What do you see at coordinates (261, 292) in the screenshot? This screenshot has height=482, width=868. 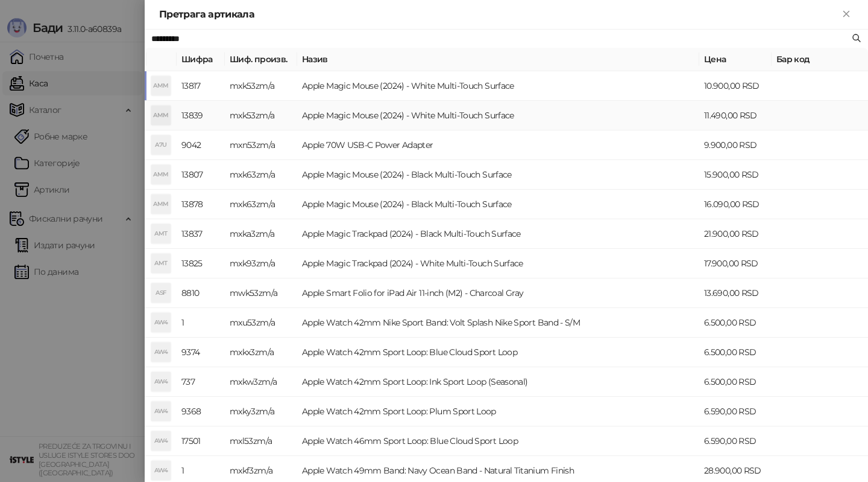 I see `td: mwk53zm/a` at bounding box center [261, 292].